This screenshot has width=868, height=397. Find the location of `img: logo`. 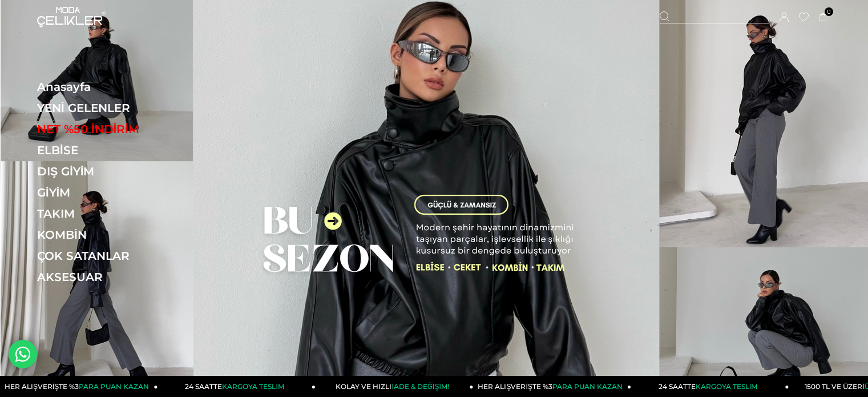

img: logo is located at coordinates (71, 17).